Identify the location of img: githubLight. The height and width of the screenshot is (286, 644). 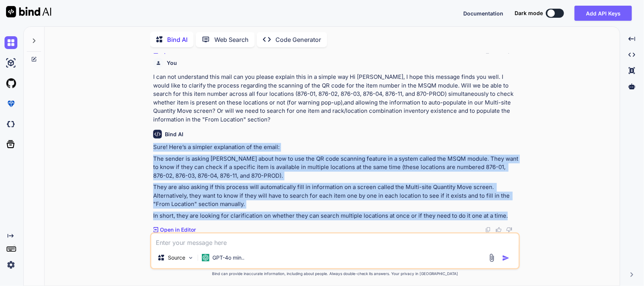
(11, 83).